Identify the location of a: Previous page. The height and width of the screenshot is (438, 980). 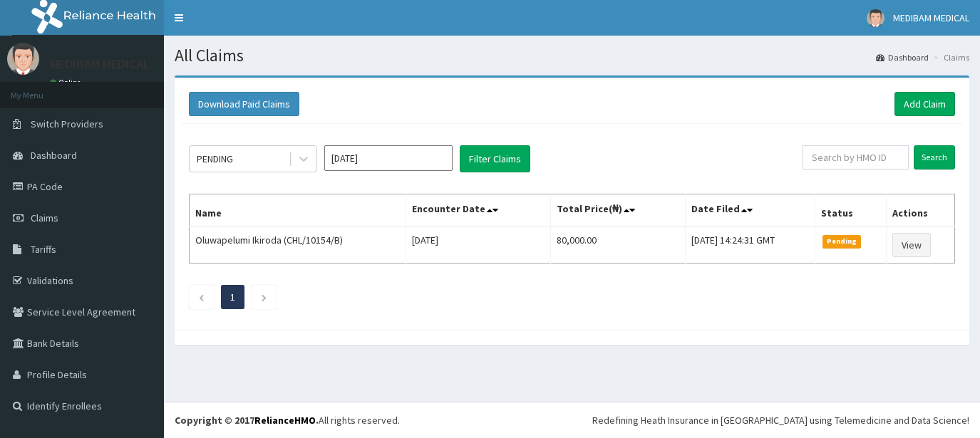
(201, 297).